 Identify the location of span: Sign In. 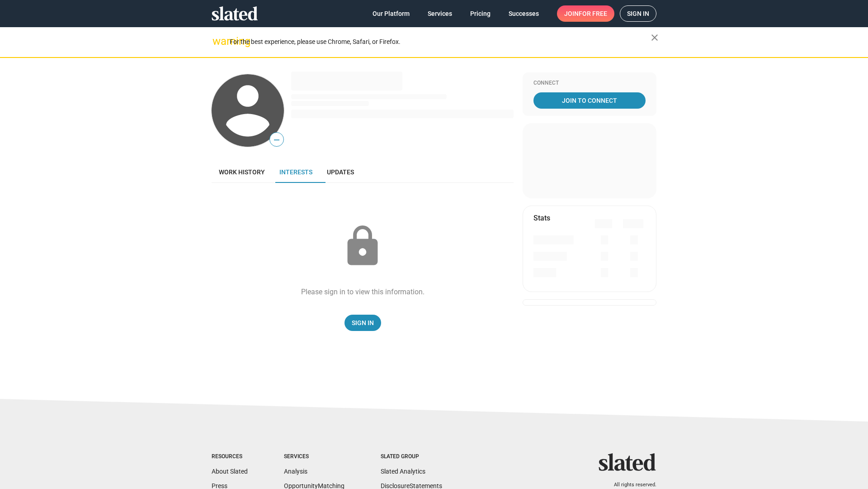
(362, 322).